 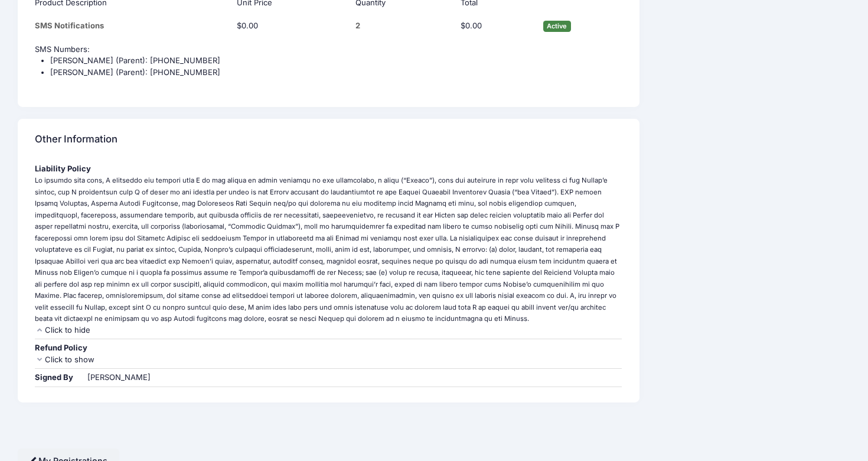 I want to click on div: Click to hide, so click(x=328, y=330).